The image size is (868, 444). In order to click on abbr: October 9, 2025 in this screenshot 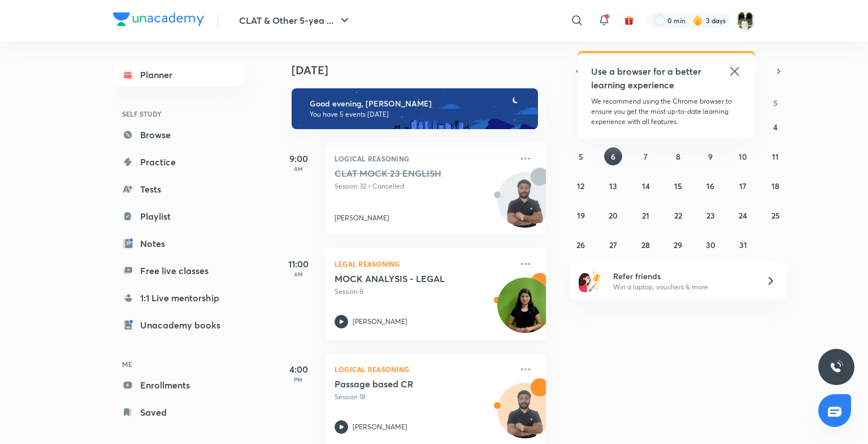, I will do `click(711, 156)`.